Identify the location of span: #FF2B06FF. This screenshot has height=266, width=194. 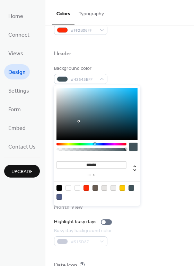
(83, 30).